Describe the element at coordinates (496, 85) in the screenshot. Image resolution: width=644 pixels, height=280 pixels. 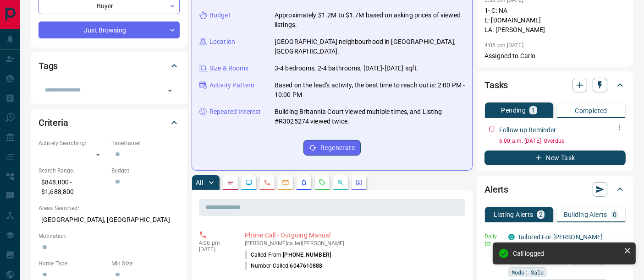
I see `h2: Tasks` at that location.